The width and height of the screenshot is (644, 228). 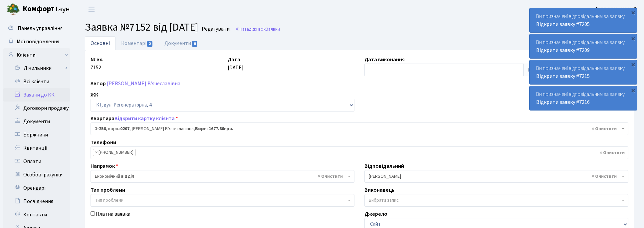 I want to click on span: Панель управління, so click(x=40, y=28).